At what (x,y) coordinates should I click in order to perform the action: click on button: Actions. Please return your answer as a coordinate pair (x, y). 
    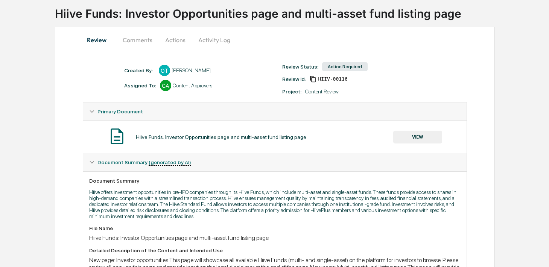
    Looking at the image, I should click on (175, 40).